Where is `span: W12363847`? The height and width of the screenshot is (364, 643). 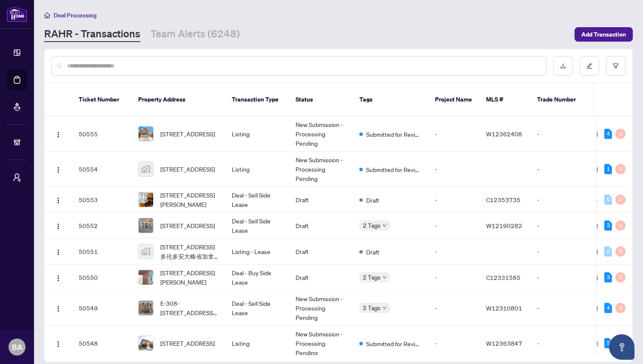
span: W12363847 is located at coordinates (504, 343).